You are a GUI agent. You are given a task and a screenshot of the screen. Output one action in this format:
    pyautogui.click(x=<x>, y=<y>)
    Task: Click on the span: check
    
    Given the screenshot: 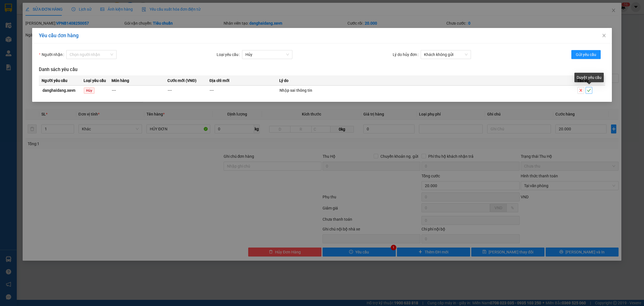 What is the action you would take?
    pyautogui.click(x=589, y=90)
    